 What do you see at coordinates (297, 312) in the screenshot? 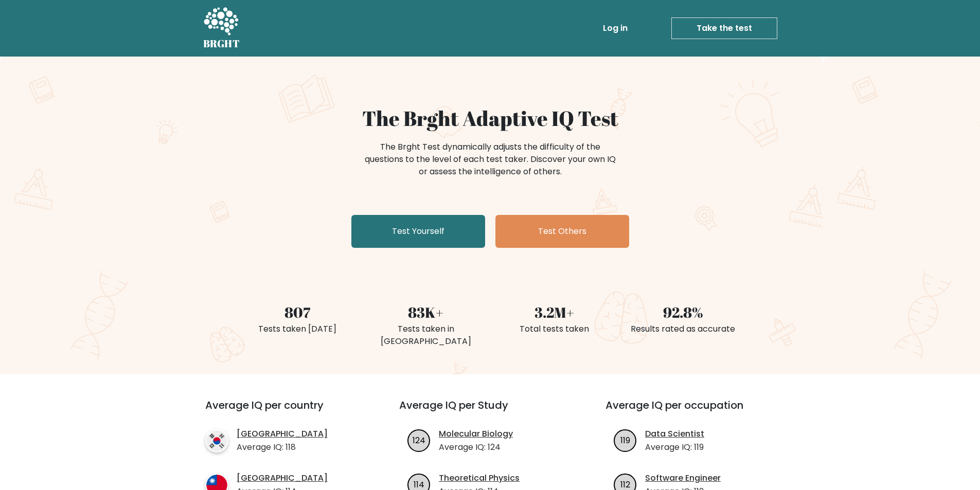
I see `div: 807` at bounding box center [297, 312].